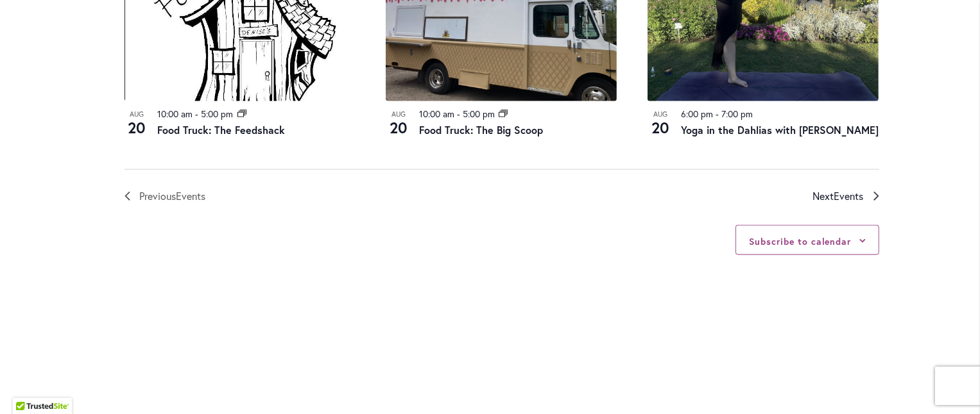  Describe the element at coordinates (737, 114) in the screenshot. I see `time: 7:00 pm` at that location.